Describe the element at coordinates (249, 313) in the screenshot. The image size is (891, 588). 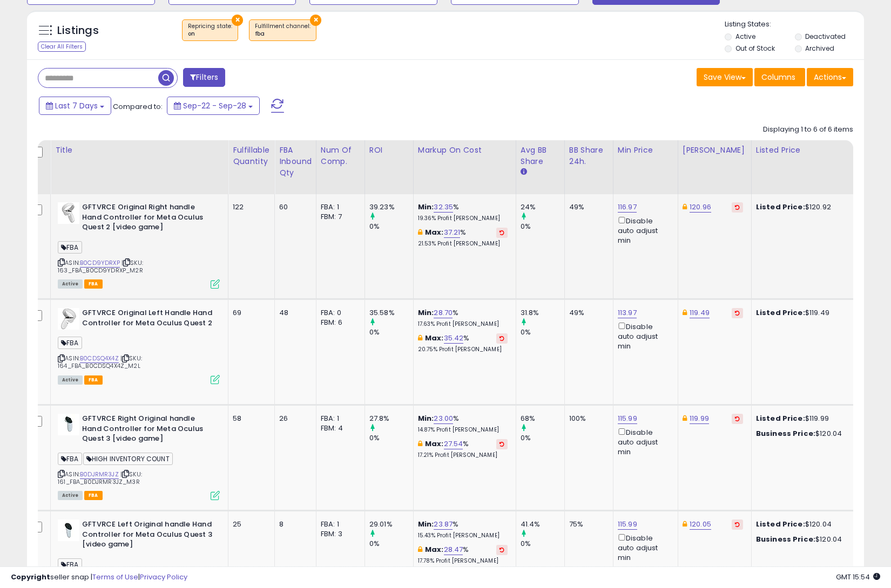
I see `div: 69` at that location.